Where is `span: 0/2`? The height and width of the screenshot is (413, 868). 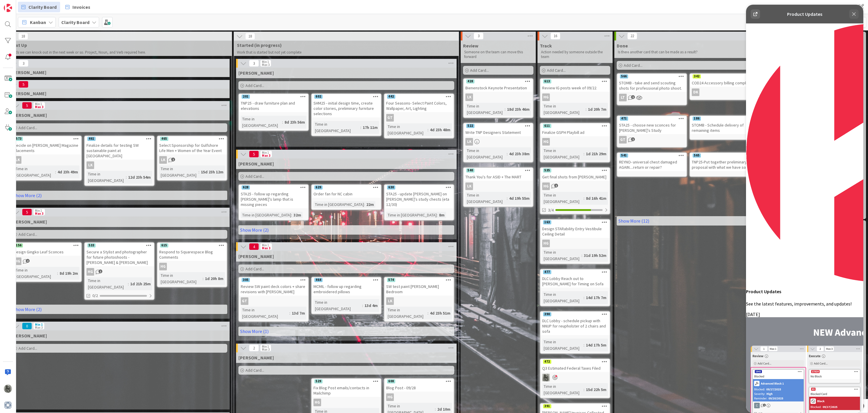 span: 0/2 is located at coordinates (95, 296).